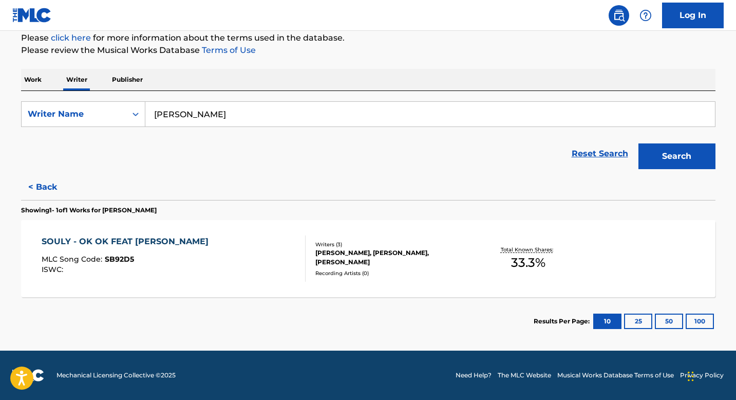 The image size is (736, 400). Describe the element at coordinates (393, 273) in the screenshot. I see `div: Recording Artists ( 0 )` at that location.